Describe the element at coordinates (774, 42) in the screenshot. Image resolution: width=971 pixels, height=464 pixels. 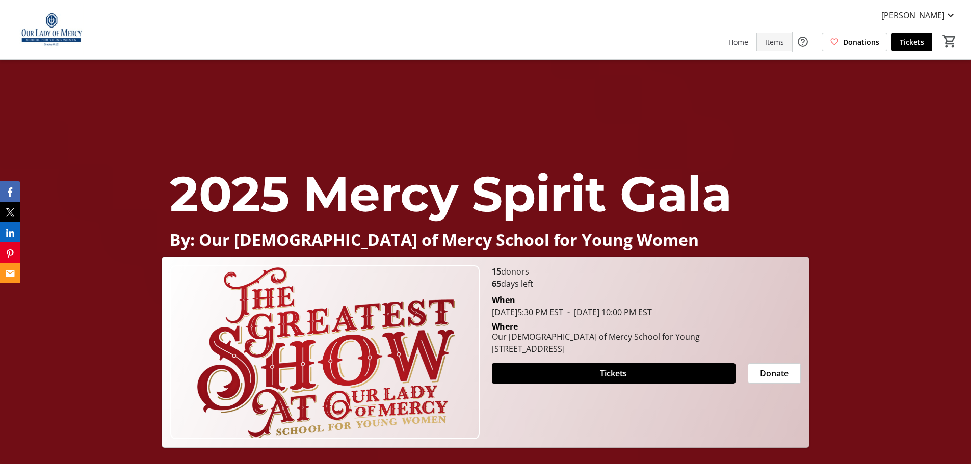
I see `span: Items` at that location.